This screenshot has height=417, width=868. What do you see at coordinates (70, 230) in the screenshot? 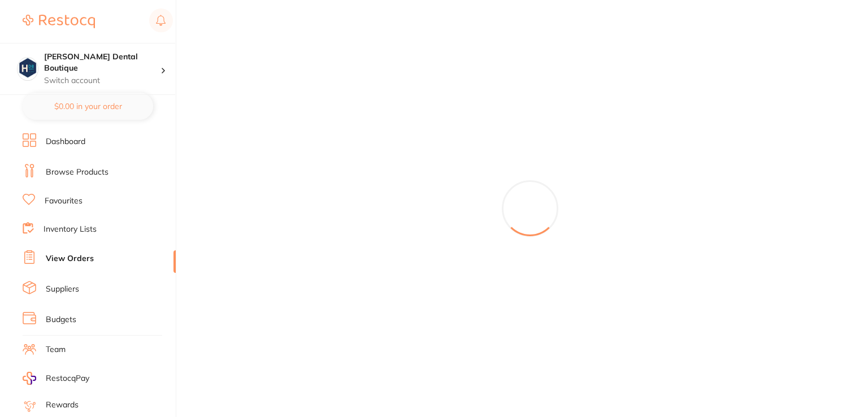
I see `a: Inventory Lists` at bounding box center [70, 230].